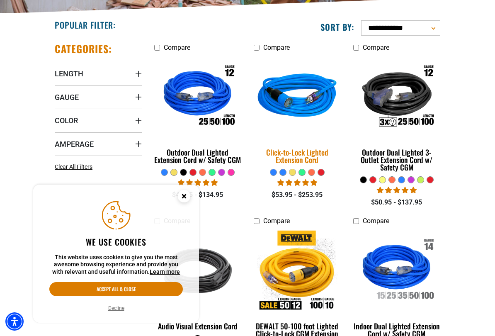 This screenshot has width=495, height=336. I want to click on button: Close this option, so click(184, 197).